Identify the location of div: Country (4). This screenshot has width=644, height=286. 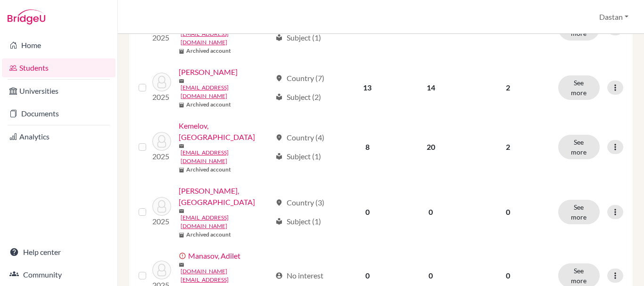
(300, 138).